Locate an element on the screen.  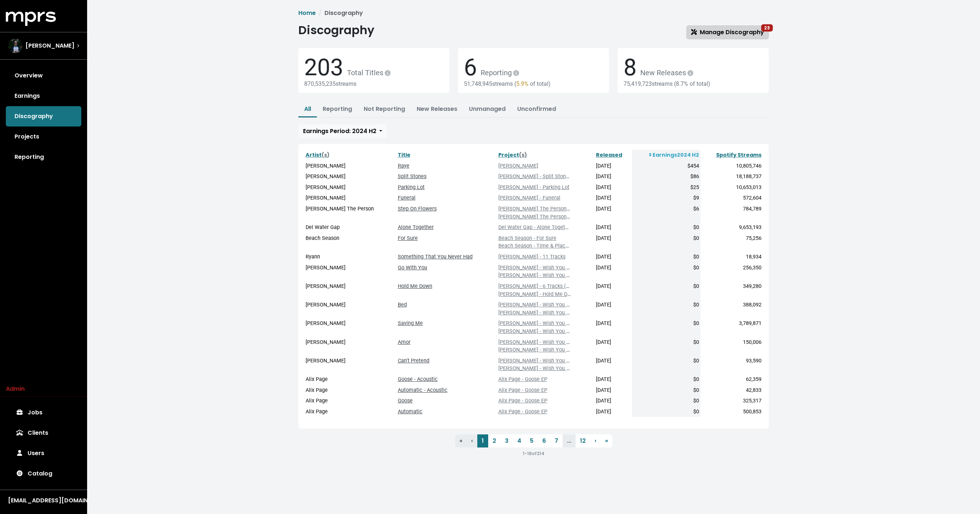
a: Step On Flowers is located at coordinates (417, 209).